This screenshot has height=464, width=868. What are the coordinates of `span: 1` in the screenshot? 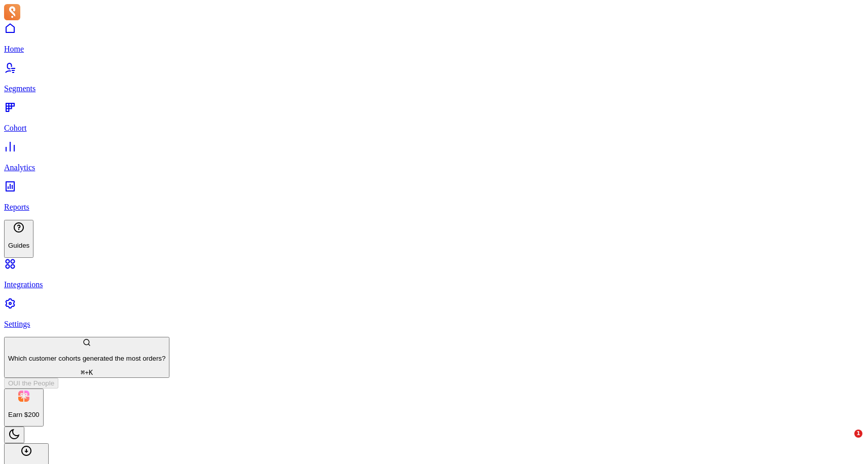 It's located at (858, 434).